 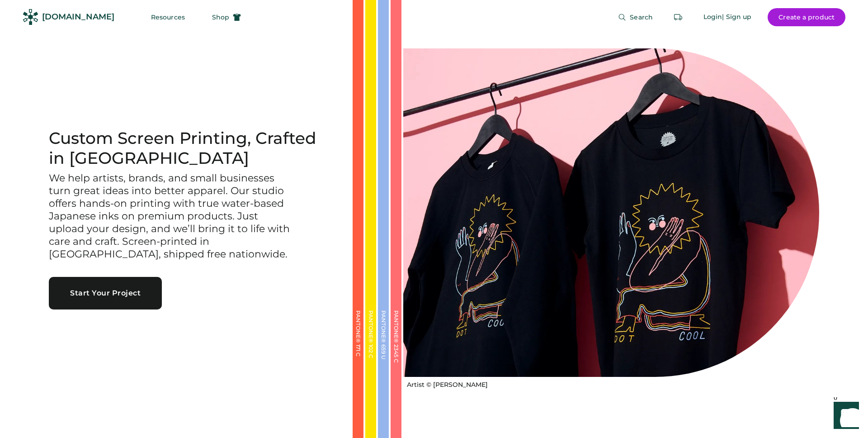 What do you see at coordinates (678, 17) in the screenshot?
I see `button: Retrieve an order` at bounding box center [678, 17].